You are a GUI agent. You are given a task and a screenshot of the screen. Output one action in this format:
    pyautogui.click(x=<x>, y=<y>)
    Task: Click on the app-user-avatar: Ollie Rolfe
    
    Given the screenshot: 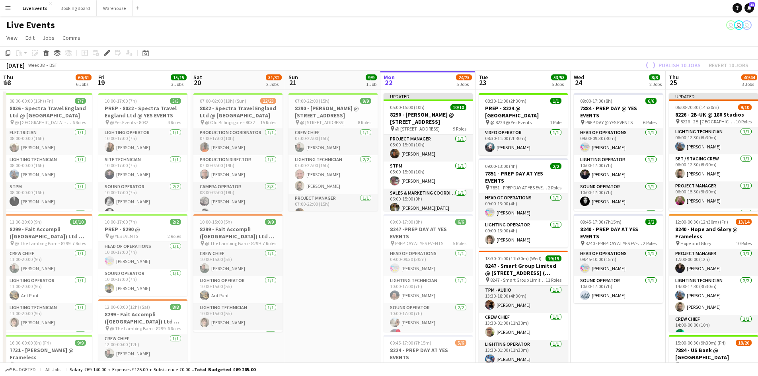 What is the action you would take?
    pyautogui.click(x=731, y=25)
    